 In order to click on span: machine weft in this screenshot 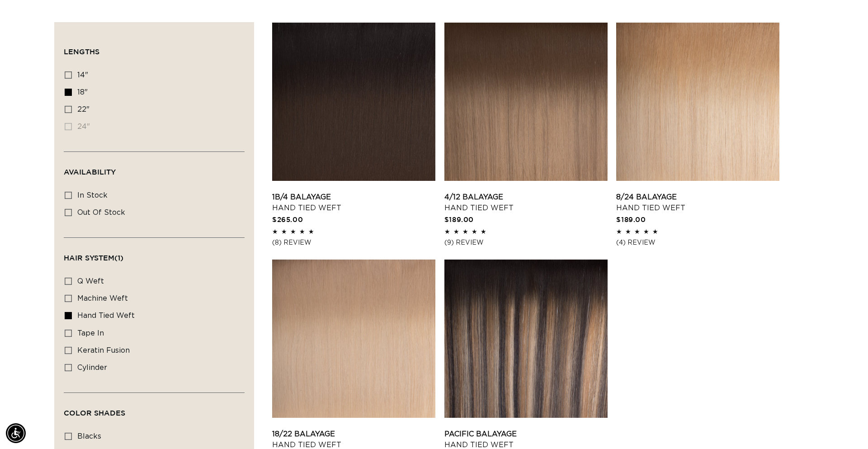, I will do `click(103, 299)`.